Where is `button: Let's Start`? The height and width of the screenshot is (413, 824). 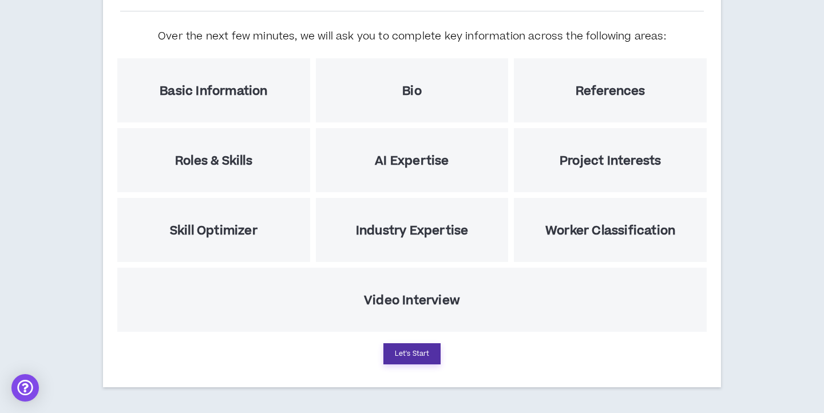 button: Let's Start is located at coordinates (412, 354).